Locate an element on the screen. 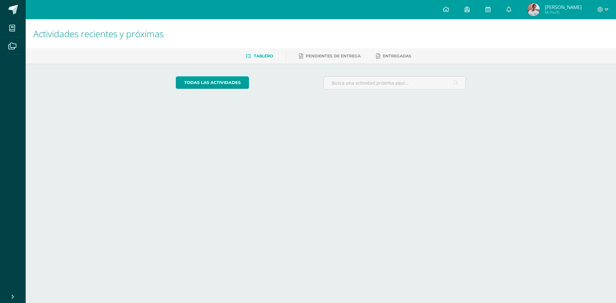  img: ade57d62763eec9c10161ce75fa50eb0.png is located at coordinates (533, 10).